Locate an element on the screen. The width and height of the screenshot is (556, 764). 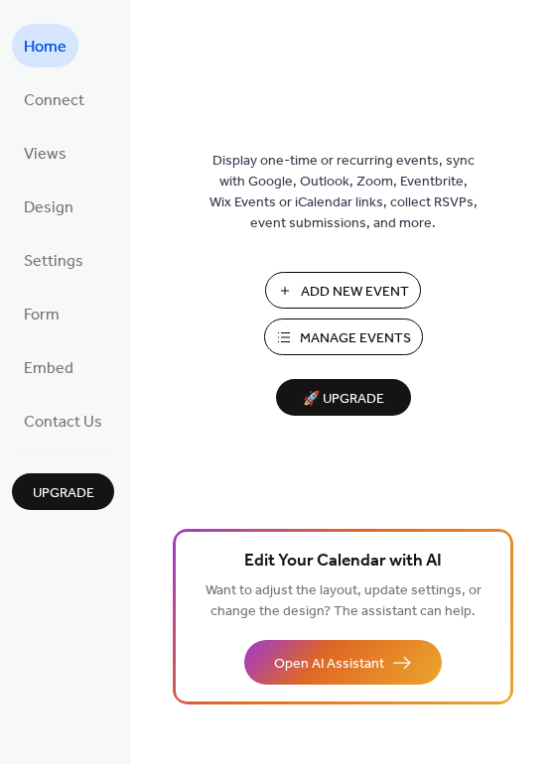
span: Home is located at coordinates (45, 48).